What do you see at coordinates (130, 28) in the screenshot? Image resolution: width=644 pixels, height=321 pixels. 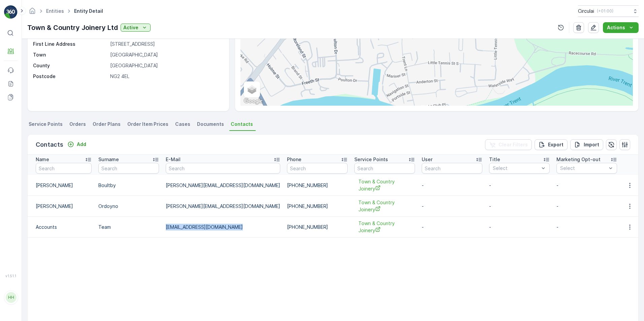 I see `p: Active` at bounding box center [130, 28].